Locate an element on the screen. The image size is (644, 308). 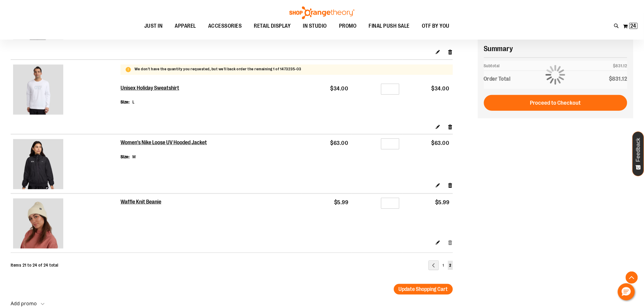
span: 2 is located at coordinates (450, 265).